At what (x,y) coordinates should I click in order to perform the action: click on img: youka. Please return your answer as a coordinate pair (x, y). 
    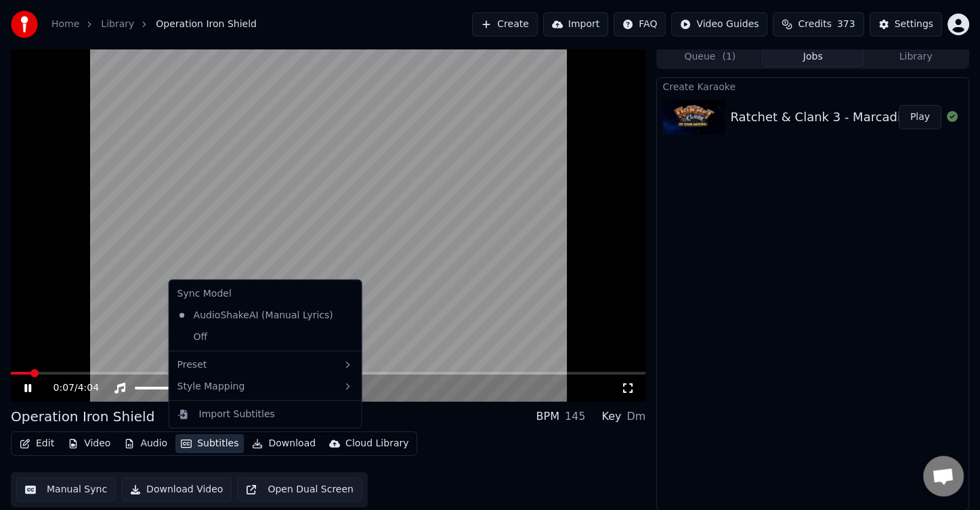
    Looking at the image, I should click on (24, 24).